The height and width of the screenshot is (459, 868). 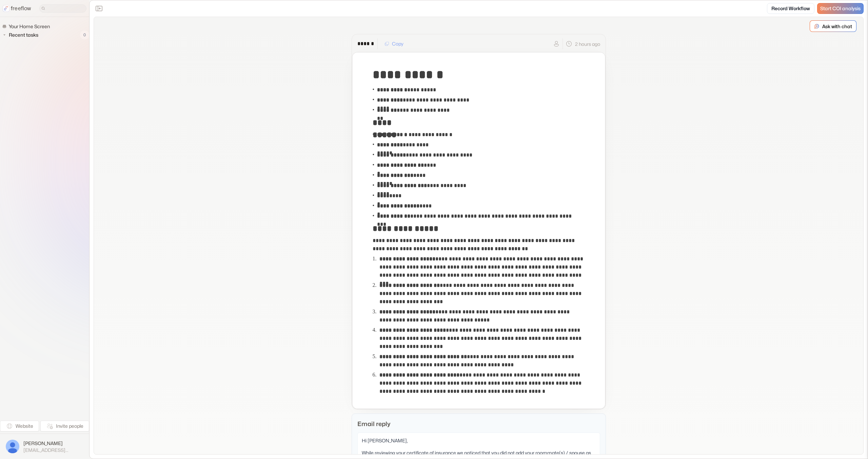 I want to click on a: freeflow, so click(x=17, y=8).